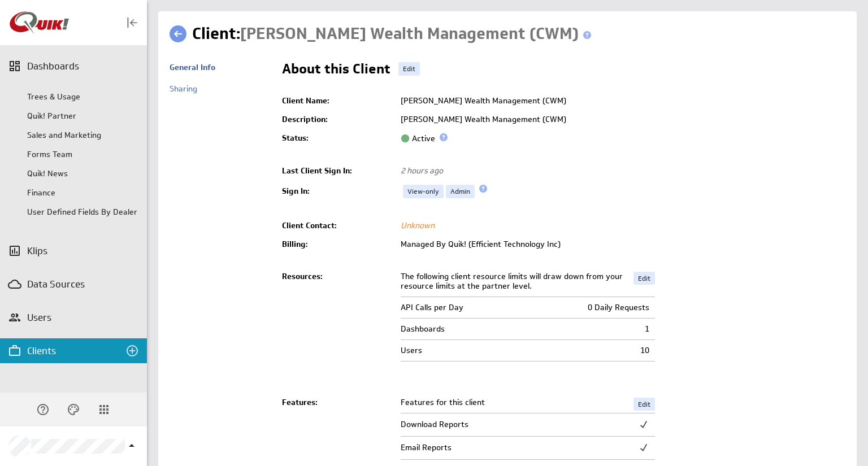 The height and width of the screenshot is (466, 868). What do you see at coordinates (84, 212) in the screenshot?
I see `div: User Defined Fields By Dealer` at bounding box center [84, 212].